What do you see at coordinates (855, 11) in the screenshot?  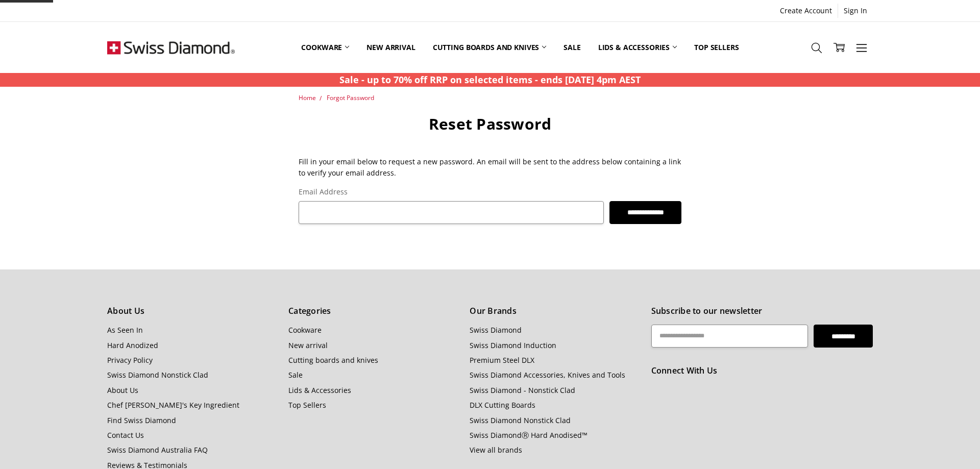 I see `a: Sign In` at bounding box center [855, 11].